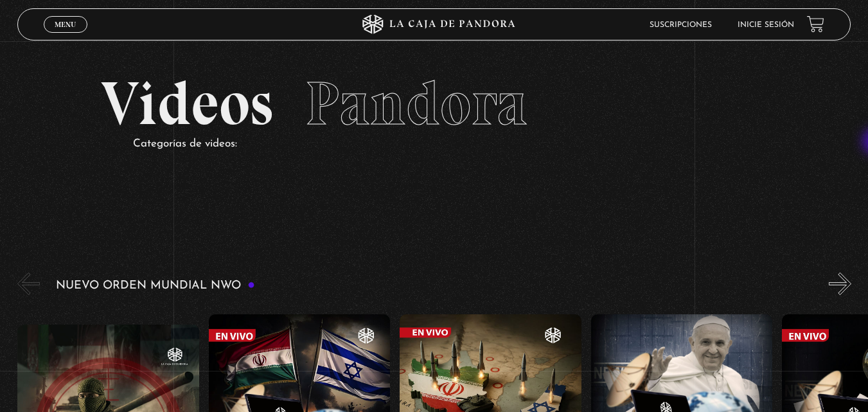 Image resolution: width=868 pixels, height=412 pixels. Describe the element at coordinates (816, 24) in the screenshot. I see `a: View your shopping cart` at that location.